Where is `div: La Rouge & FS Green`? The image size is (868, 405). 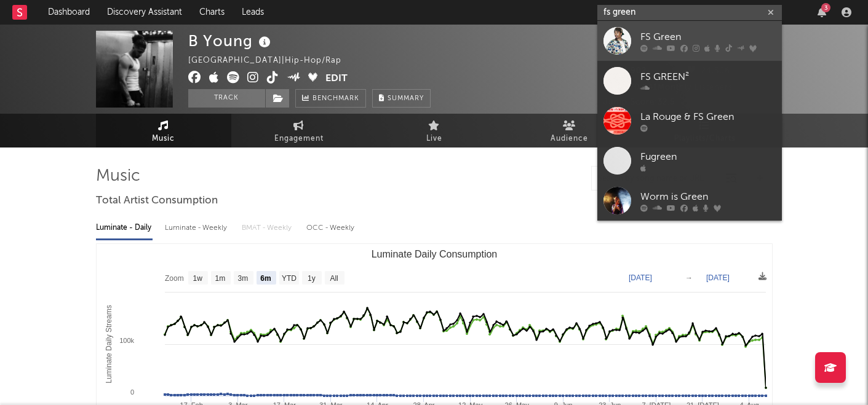
div: La Rouge & FS Green is located at coordinates (708, 117).